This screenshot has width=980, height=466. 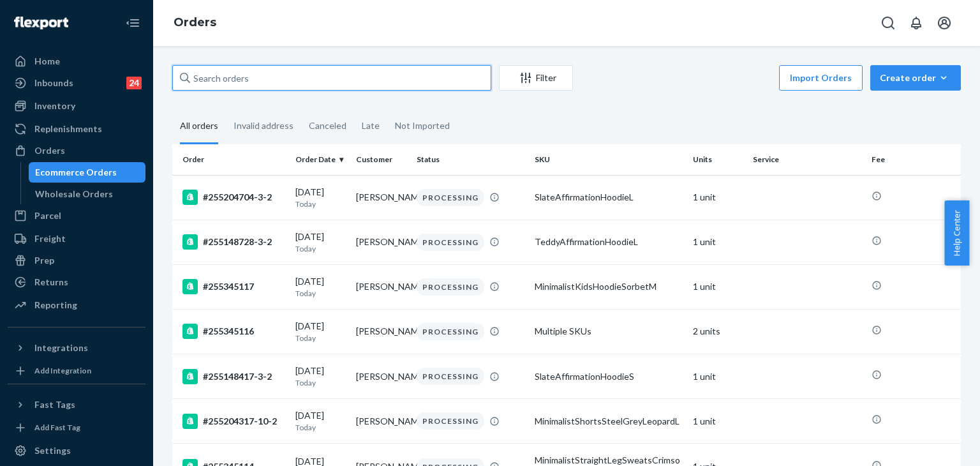 What do you see at coordinates (608, 377) in the screenshot?
I see `div: SlateAffirmationHoodieS` at bounding box center [608, 377].